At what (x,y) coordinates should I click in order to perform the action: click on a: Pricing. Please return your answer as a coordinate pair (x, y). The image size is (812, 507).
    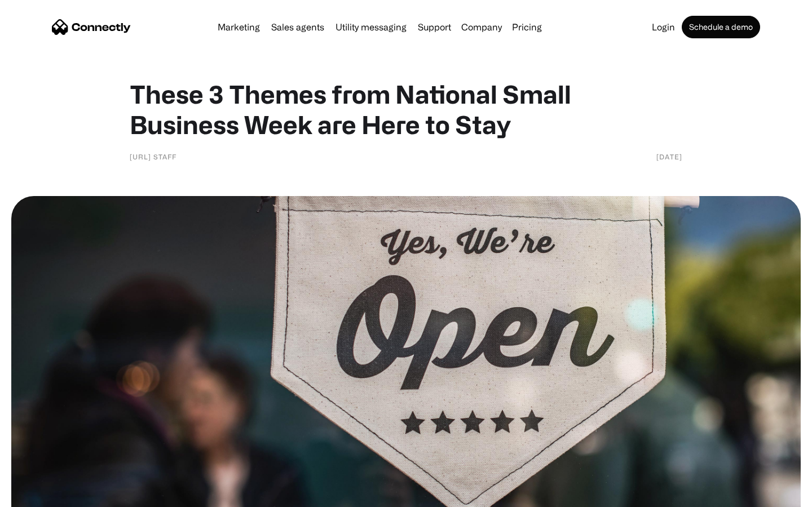
    Looking at the image, I should click on (527, 27).